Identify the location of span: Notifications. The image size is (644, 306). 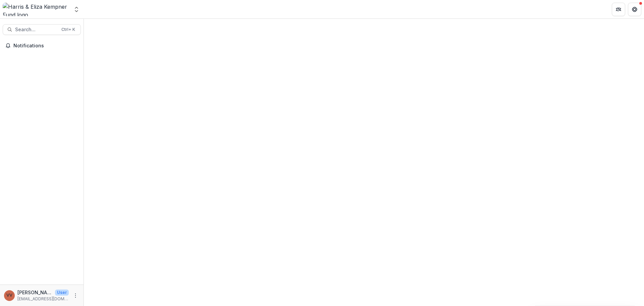
(46, 46).